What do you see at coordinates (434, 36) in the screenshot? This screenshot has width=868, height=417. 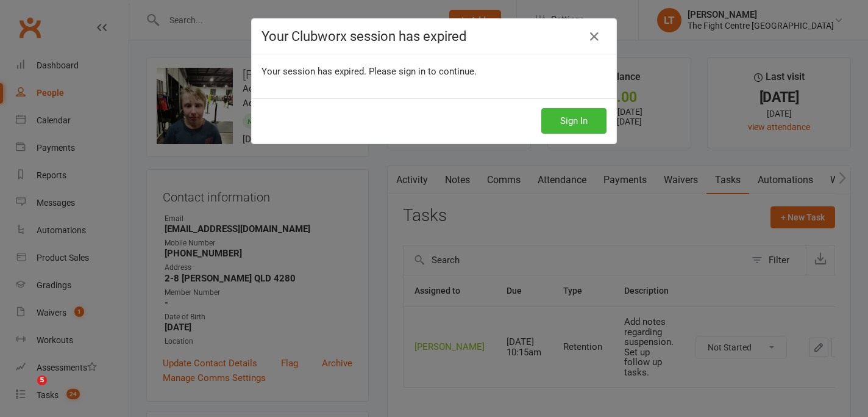 I see `h4: Your Clubworx session has expired` at bounding box center [434, 36].